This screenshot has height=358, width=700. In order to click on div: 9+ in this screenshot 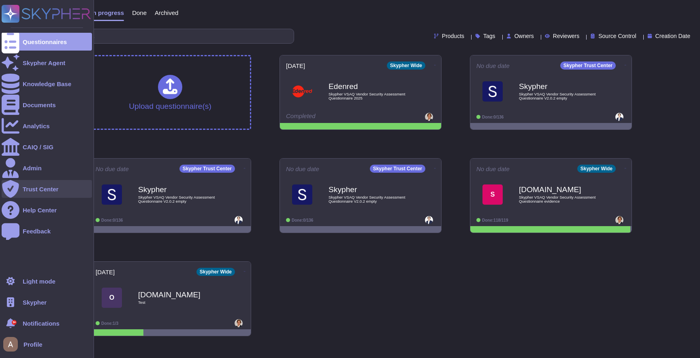, I will do `click(14, 323)`.